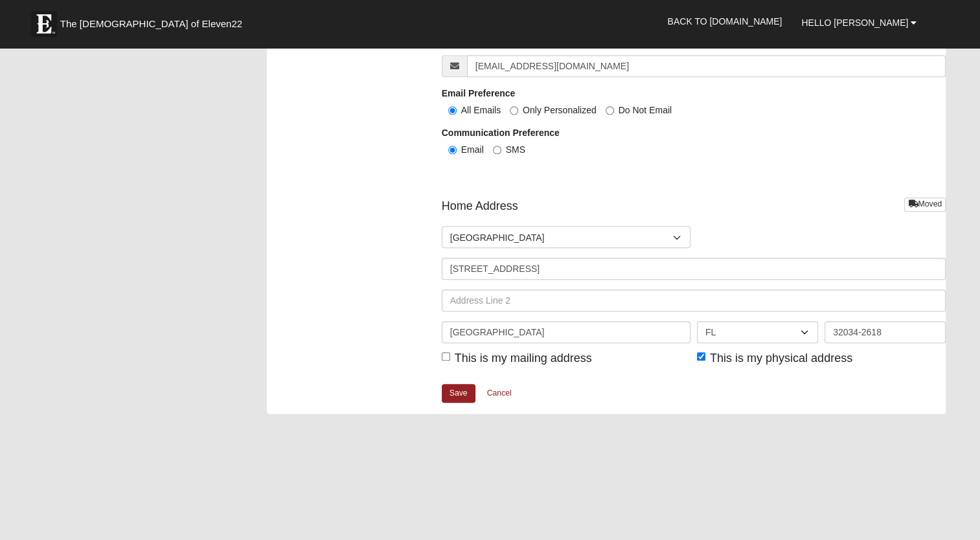 The image size is (980, 540). What do you see at coordinates (694, 269) in the screenshot?
I see `input: Address Line 1` at bounding box center [694, 269].